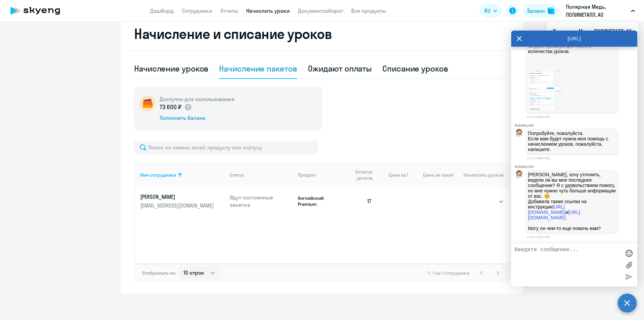 This screenshot has height=320, width=644. Describe the element at coordinates (541, 11) in the screenshot. I see `a: Балансbalance` at that location.